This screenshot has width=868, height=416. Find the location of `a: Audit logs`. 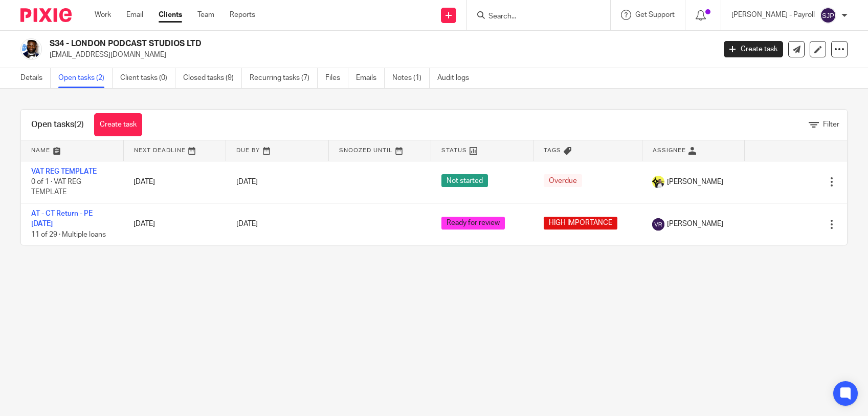

a: Audit logs is located at coordinates (457, 78).